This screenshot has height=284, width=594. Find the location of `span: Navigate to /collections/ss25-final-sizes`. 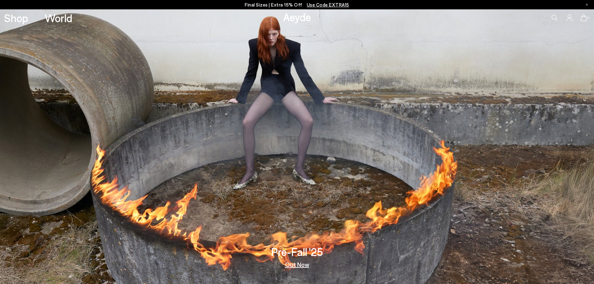

span: Navigate to /collections/ss25-final-sizes is located at coordinates (328, 5).